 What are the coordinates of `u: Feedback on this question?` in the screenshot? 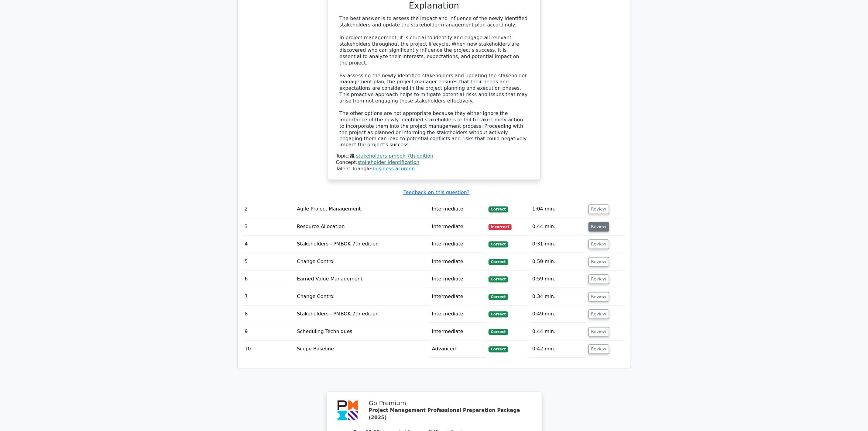 It's located at (436, 192).